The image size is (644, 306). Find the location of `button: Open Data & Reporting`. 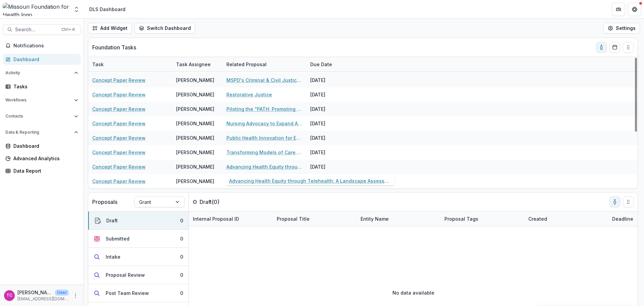

button: Open Data & Reporting is located at coordinates (42, 133).